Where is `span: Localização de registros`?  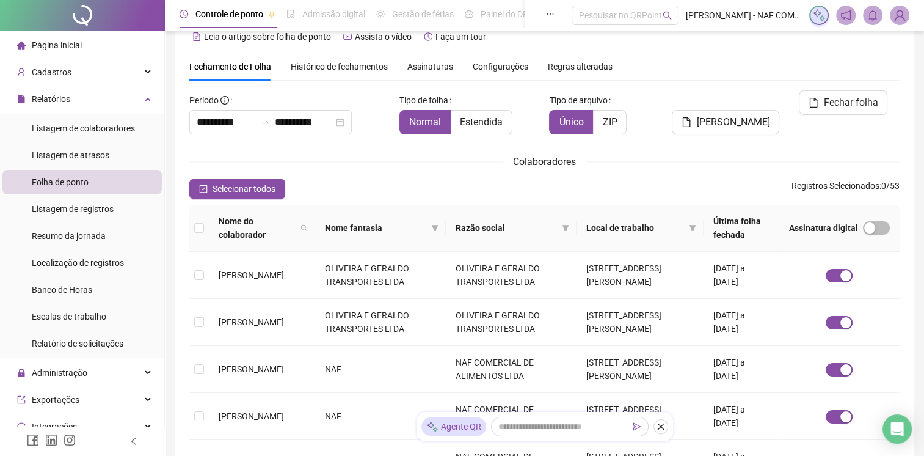 span: Localização de registros is located at coordinates (78, 263).